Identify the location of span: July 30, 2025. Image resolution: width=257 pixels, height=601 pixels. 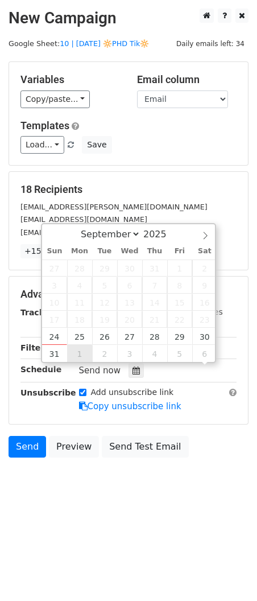
(130, 268).